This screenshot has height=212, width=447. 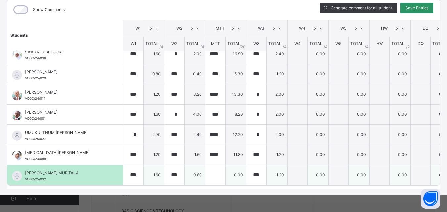 I want to click on label: Show Comments, so click(x=49, y=10).